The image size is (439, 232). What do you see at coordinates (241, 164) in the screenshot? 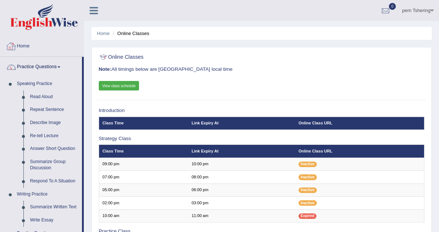
I see `td: 10:00 pm` at bounding box center [241, 164].